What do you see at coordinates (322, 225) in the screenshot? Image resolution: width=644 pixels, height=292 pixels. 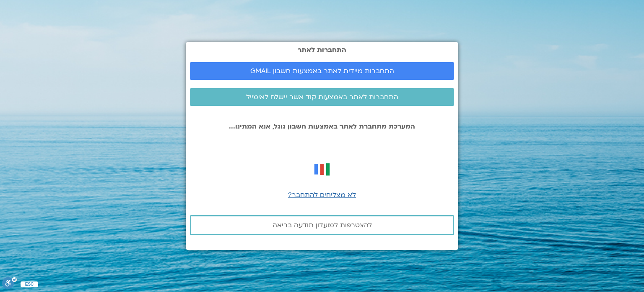 I see `span: להצטרפות למועדון תודעה בריאה` at bounding box center [322, 225].